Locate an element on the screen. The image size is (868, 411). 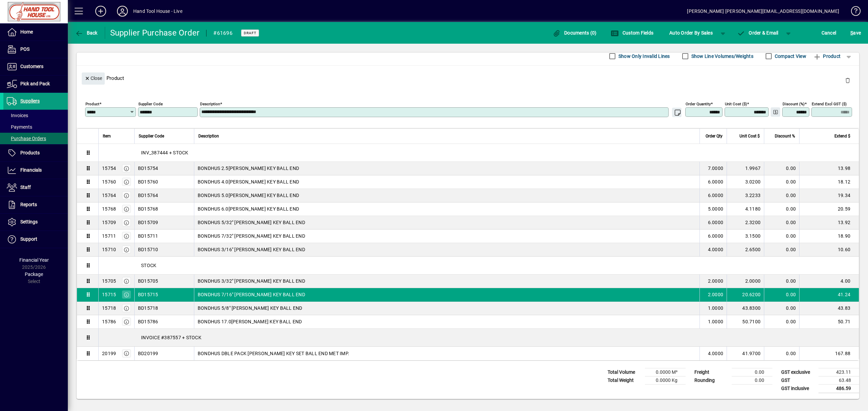
span: Discount % is located at coordinates (785, 136).